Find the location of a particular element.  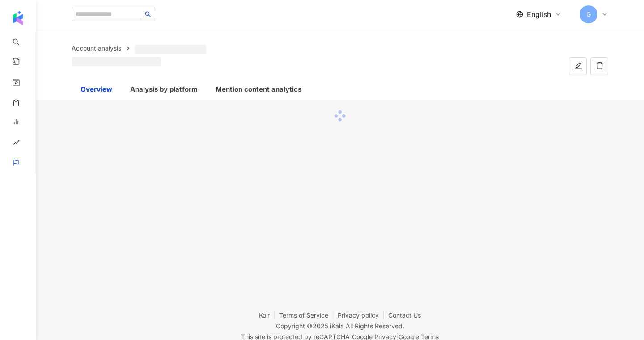

a: Kolr is located at coordinates (269, 315).